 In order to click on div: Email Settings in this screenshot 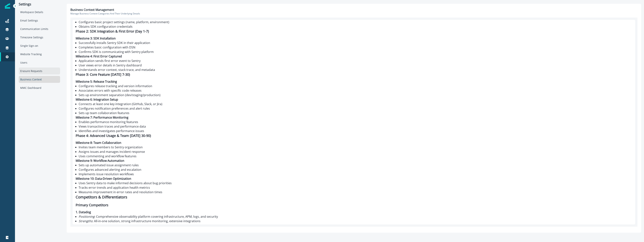, I will do `click(39, 20)`.